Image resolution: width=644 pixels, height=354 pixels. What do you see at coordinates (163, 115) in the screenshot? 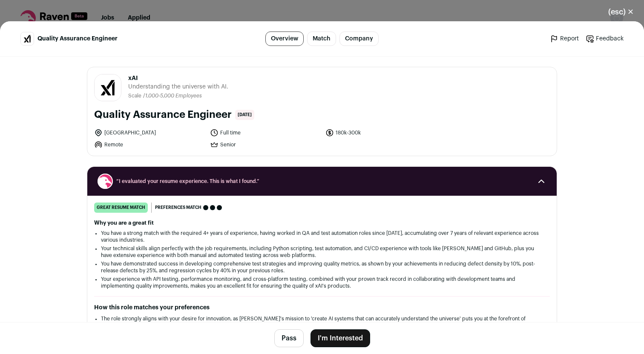
I see `h1: Quality Assurance Engineer` at bounding box center [163, 115].